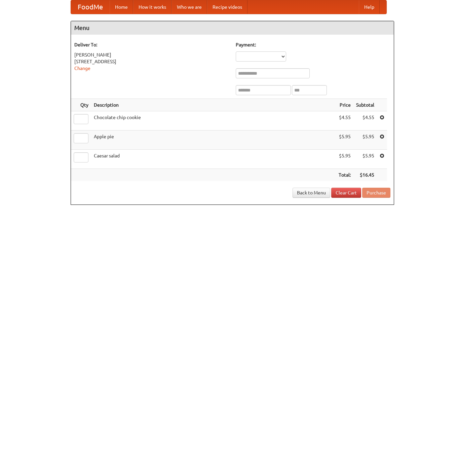 The width and height of the screenshot is (457, 476). What do you see at coordinates (345, 175) in the screenshot?
I see `th: Total:` at bounding box center [345, 175].